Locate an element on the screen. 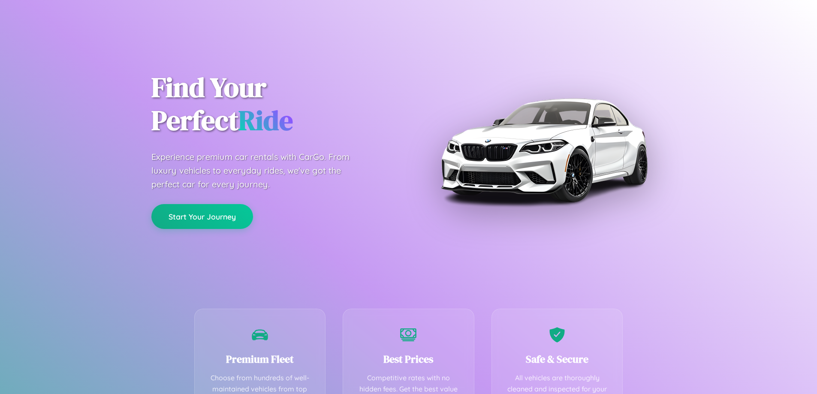 The image size is (817, 394). p: Experience premium car rentals with CarGo. From luxury vehicles to everyday rides, we've got the ... is located at coordinates (259, 171).